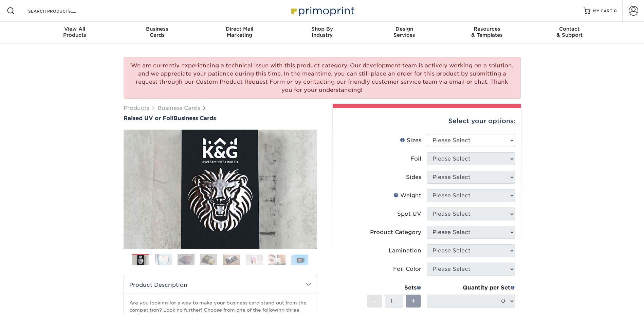 The image size is (644, 315). What do you see at coordinates (239, 32) in the screenshot?
I see `div: Marketing` at bounding box center [239, 32].